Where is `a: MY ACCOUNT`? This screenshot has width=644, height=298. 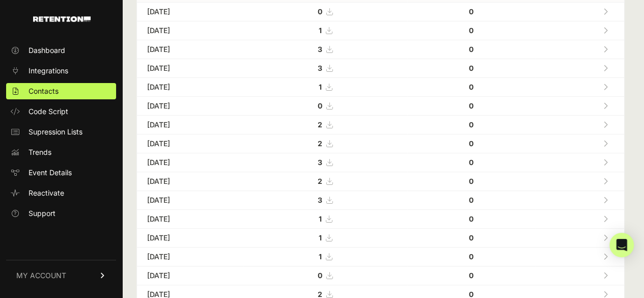
a: MY ACCOUNT is located at coordinates (61, 275).